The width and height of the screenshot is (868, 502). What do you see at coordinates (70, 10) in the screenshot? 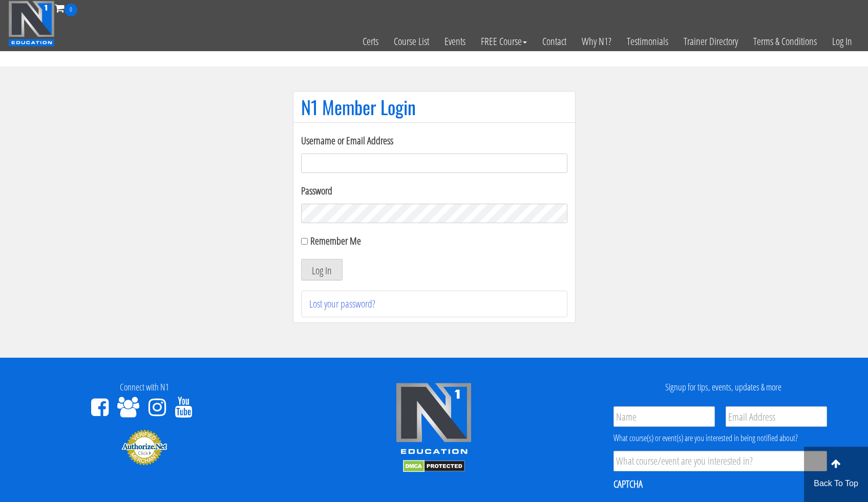
I see `span: 0` at bounding box center [70, 10].